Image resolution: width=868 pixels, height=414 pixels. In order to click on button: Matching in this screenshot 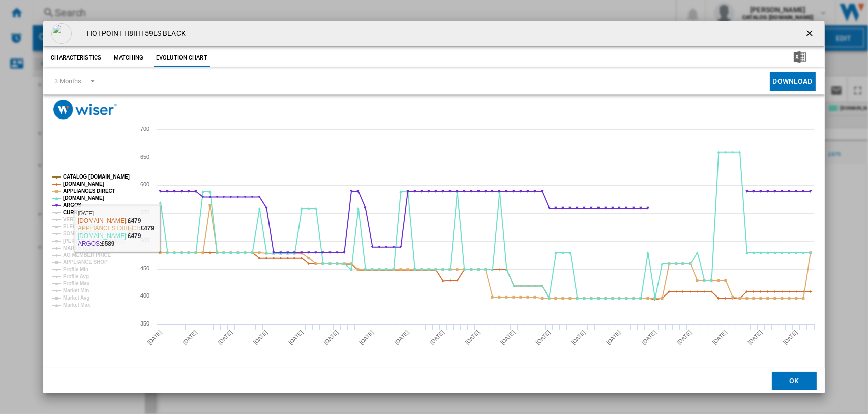, I will do `click(128, 58)`.